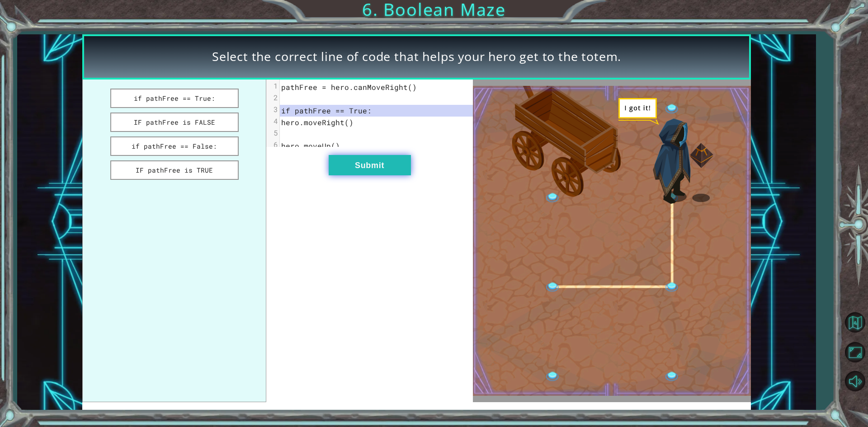 The image size is (868, 427). I want to click on button: Back to Map, so click(855, 323).